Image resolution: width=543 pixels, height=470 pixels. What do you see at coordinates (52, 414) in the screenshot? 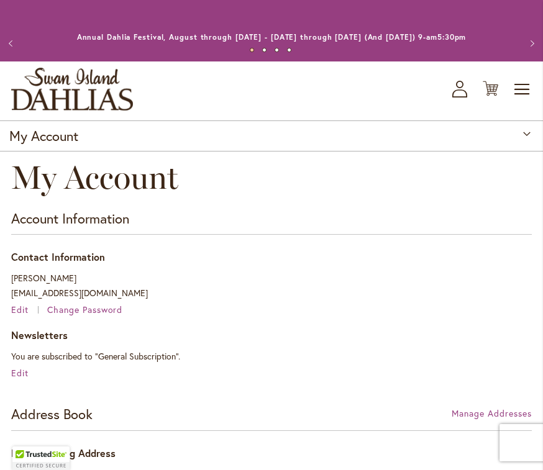
I see `strong: Address Book` at bounding box center [52, 414].